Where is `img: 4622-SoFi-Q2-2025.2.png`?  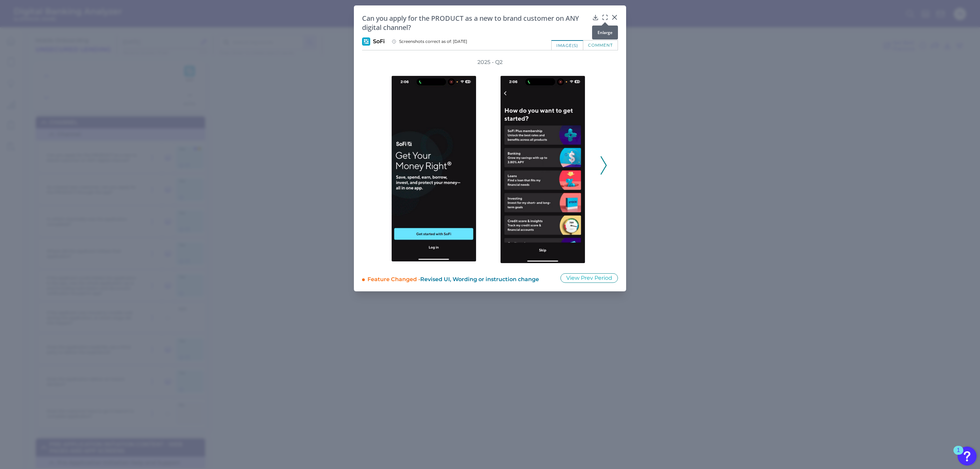 img: 4622-SoFi-Q2-2025.2.png is located at coordinates (542, 169).